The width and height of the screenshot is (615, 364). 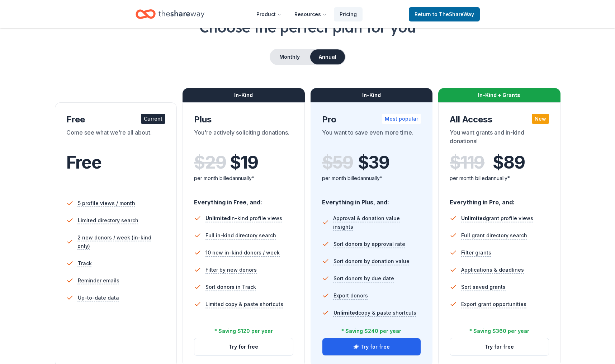 What do you see at coordinates (243, 139) in the screenshot?
I see `div: You're actively soliciting donations.` at bounding box center [243, 139].